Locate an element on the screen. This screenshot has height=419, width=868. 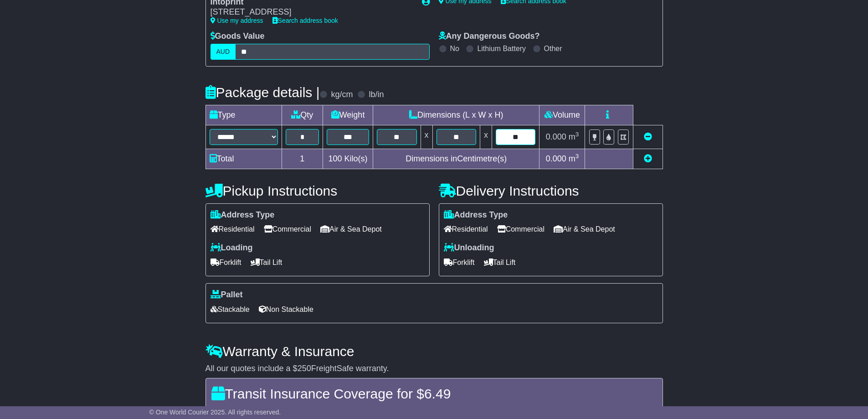
a: Remove this item is located at coordinates (648, 137).